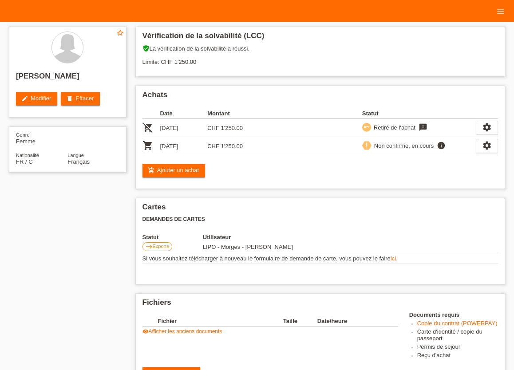 The height and width of the screenshot is (370, 514). I want to click on div: La vérification de la solvabilité a réussi. Limite: CHF 1'250.00, so click(320, 58).